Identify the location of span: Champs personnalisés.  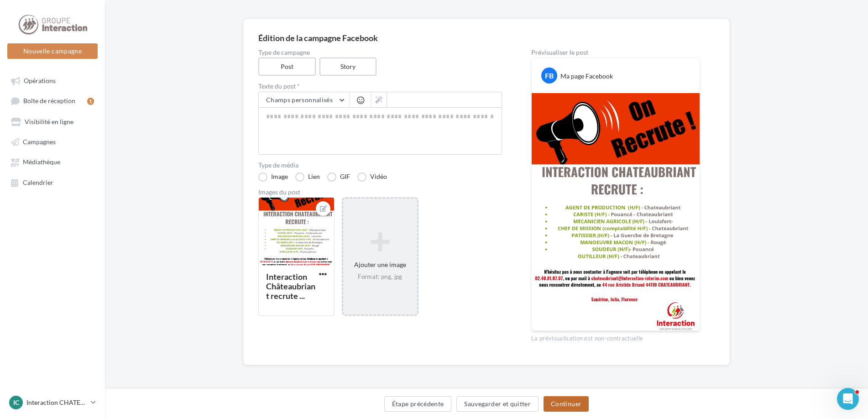
(299, 99).